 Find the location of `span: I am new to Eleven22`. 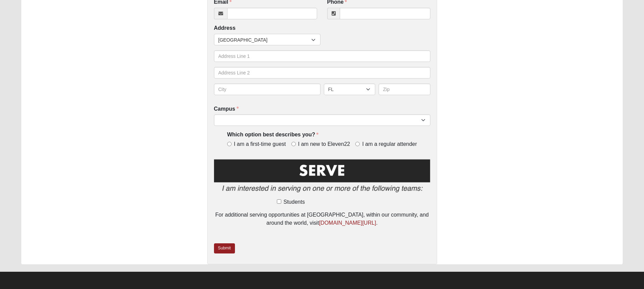

span: I am new to Eleven22 is located at coordinates (324, 144).